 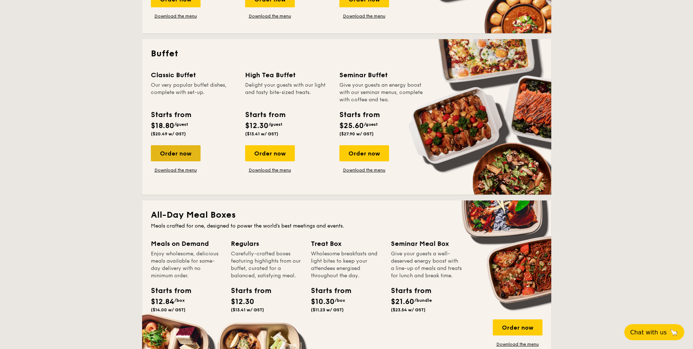 I want to click on div: Meals crafted for one, designed to power the world's best meetings and events., so click(x=347, y=226).